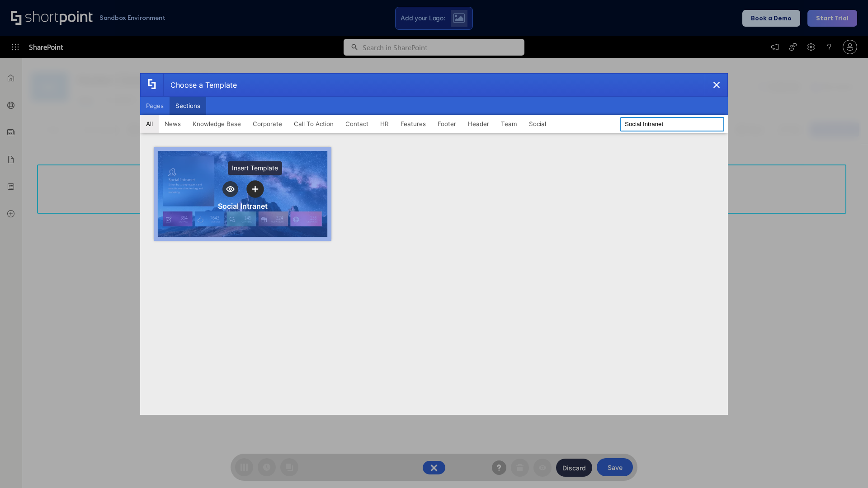 The width and height of the screenshot is (868, 488). What do you see at coordinates (447, 124) in the screenshot?
I see `button: Footer` at bounding box center [447, 124].